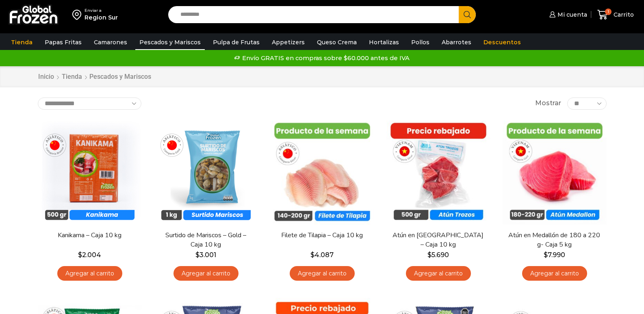  I want to click on a: Filete de Tilapia – Caja 10 kg, so click(322, 235).